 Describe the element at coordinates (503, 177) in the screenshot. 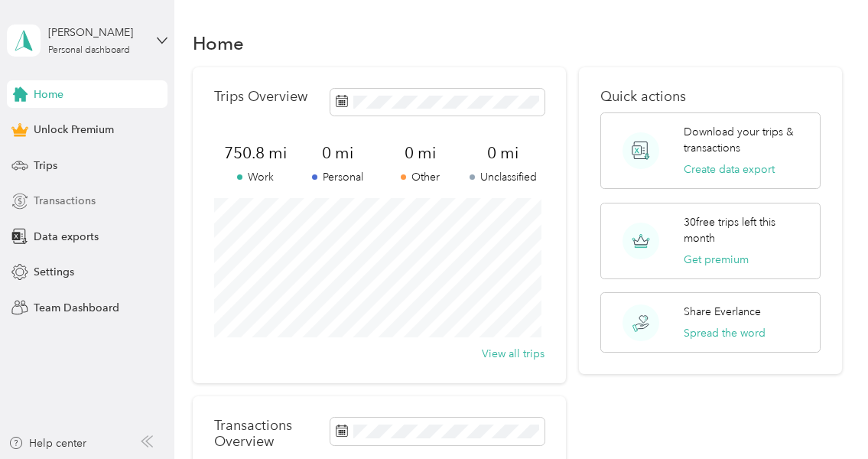

I see `p: Unclassified` at that location.